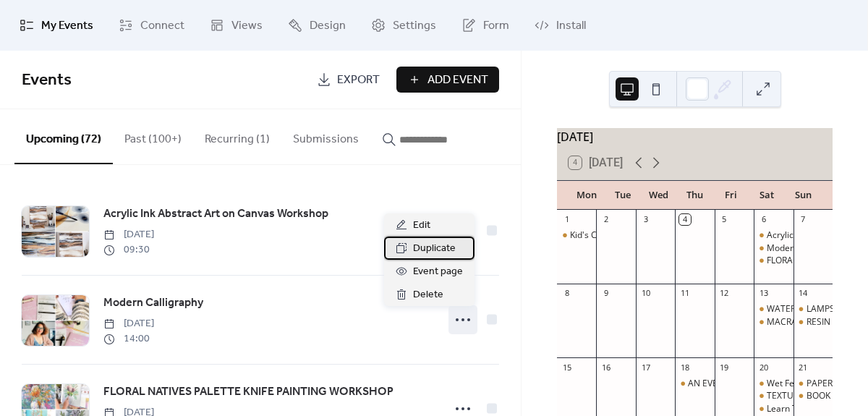 This screenshot has width=868, height=416. What do you see at coordinates (724, 367) in the screenshot?
I see `div: 19` at bounding box center [724, 367].